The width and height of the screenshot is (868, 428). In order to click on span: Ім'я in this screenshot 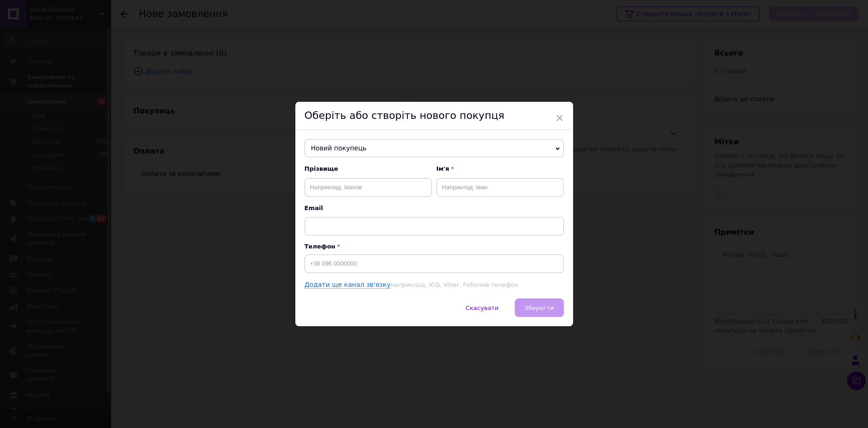, I will do `click(500, 169)`.